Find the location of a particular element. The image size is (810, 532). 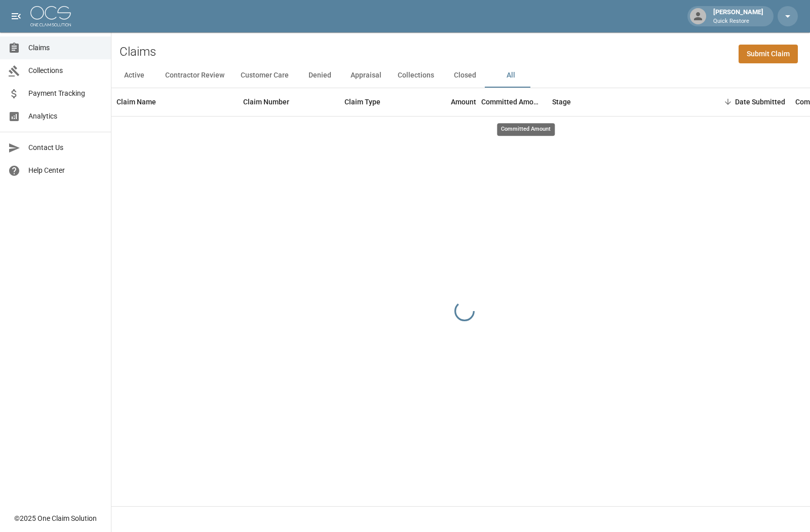

button: Customer Care is located at coordinates (264, 75).